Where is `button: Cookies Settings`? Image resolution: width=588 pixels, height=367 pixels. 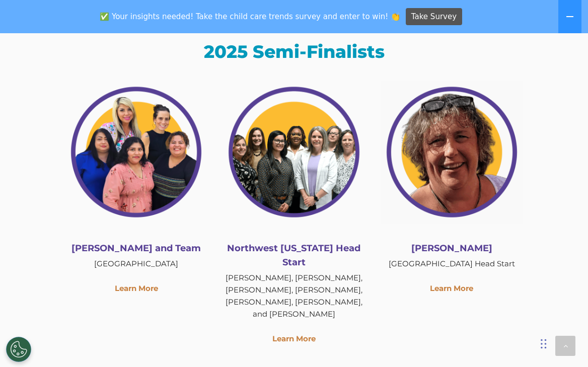
button: Cookies Settings is located at coordinates (19, 349).